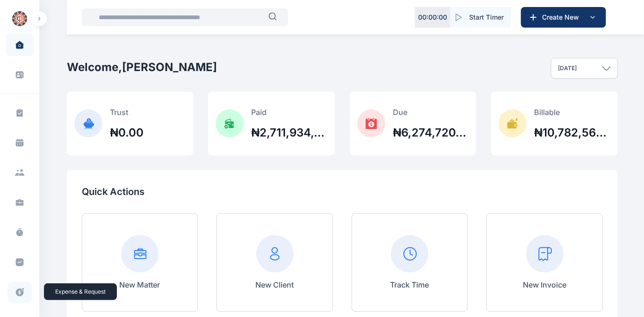 The image size is (644, 317). I want to click on span: Create New, so click(563, 17).